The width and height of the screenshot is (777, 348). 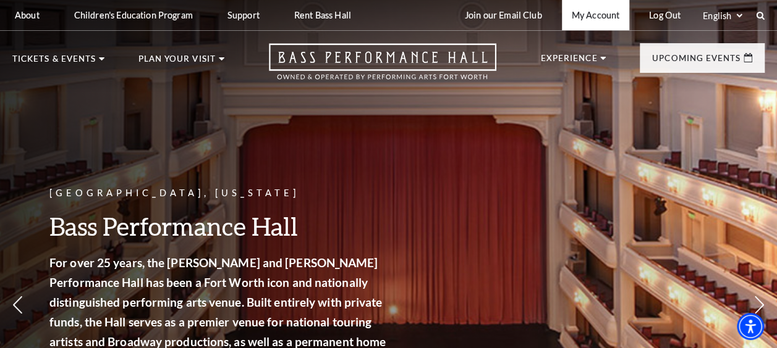 I want to click on select: Select:, so click(x=722, y=15).